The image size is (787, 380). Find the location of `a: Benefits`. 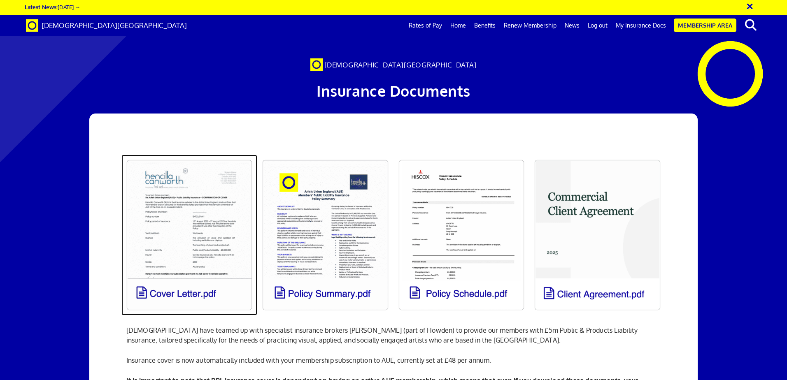

a: Benefits is located at coordinates (485, 26).